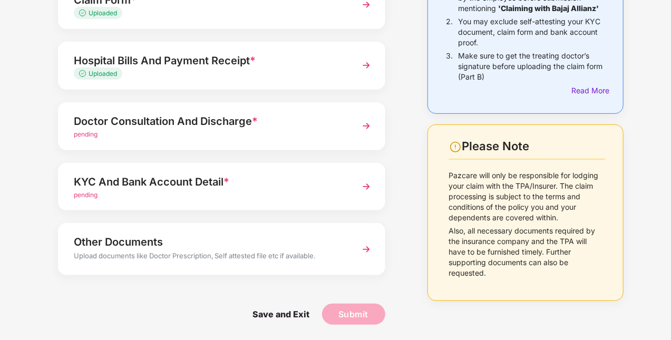 This screenshot has width=671, height=340. I want to click on p: Make sure to get the treating doctor’s signature before uploading the claim form (Part B), so click(531, 66).